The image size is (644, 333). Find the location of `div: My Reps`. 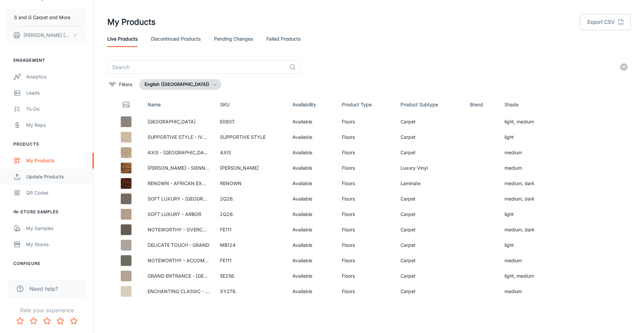

div: My Reps is located at coordinates (56, 125).